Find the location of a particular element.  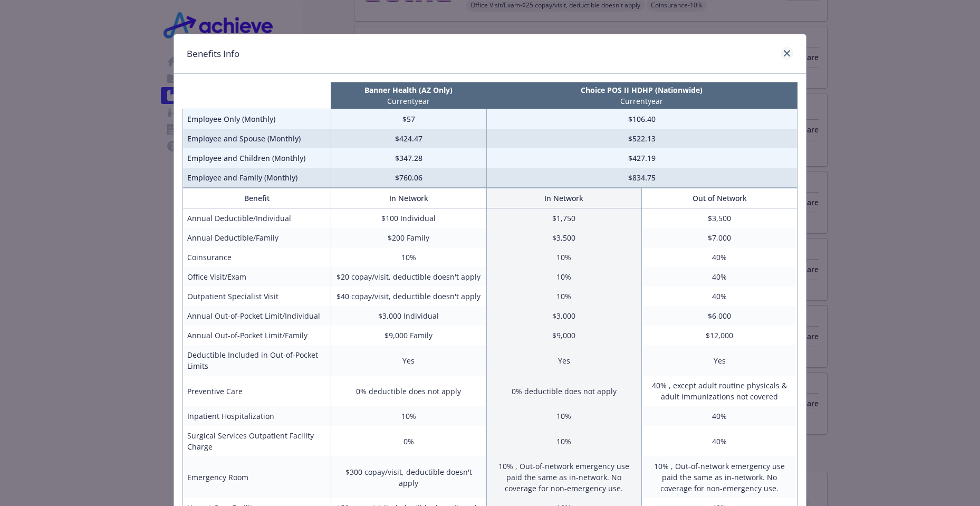

td: $200 Family is located at coordinates (409, 237).